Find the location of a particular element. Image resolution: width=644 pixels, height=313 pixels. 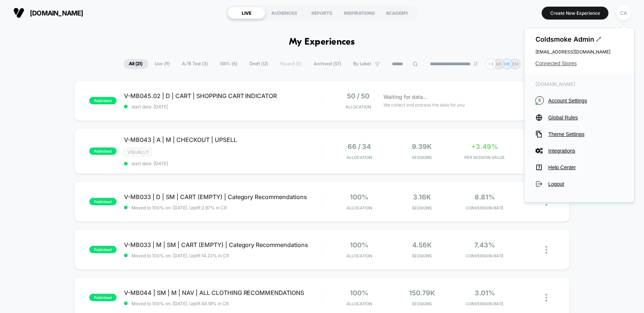

span: 50 / 50 is located at coordinates (358, 96).